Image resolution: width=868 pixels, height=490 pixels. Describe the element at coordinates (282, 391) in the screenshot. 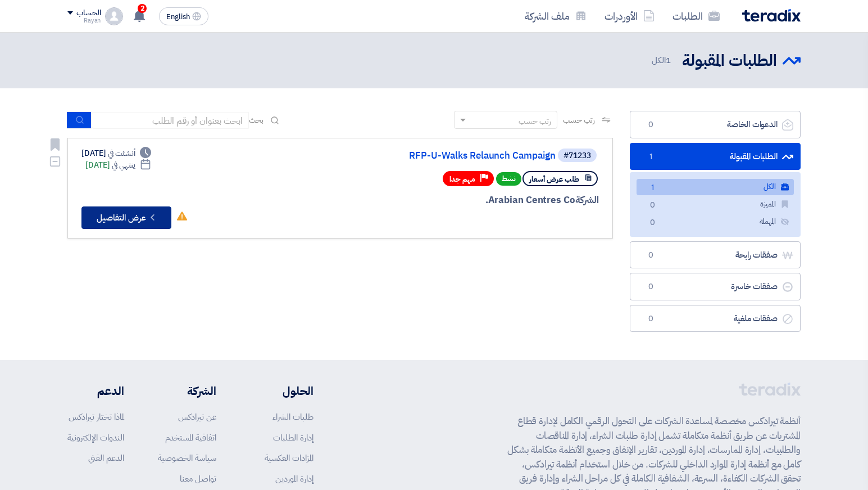

I see `li: الحلول` at that location.